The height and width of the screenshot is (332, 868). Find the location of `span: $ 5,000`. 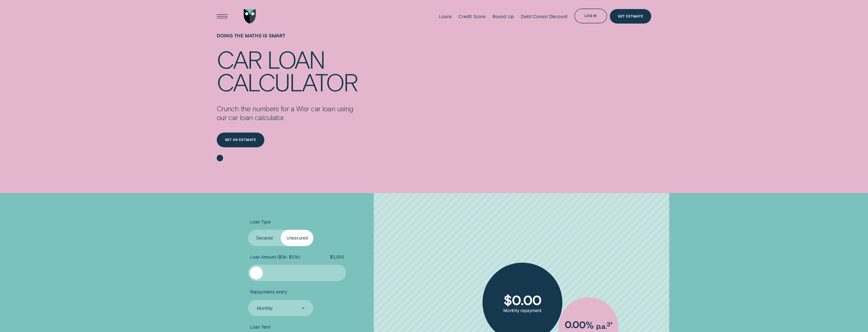

span: $ 5,000 is located at coordinates (337, 257).